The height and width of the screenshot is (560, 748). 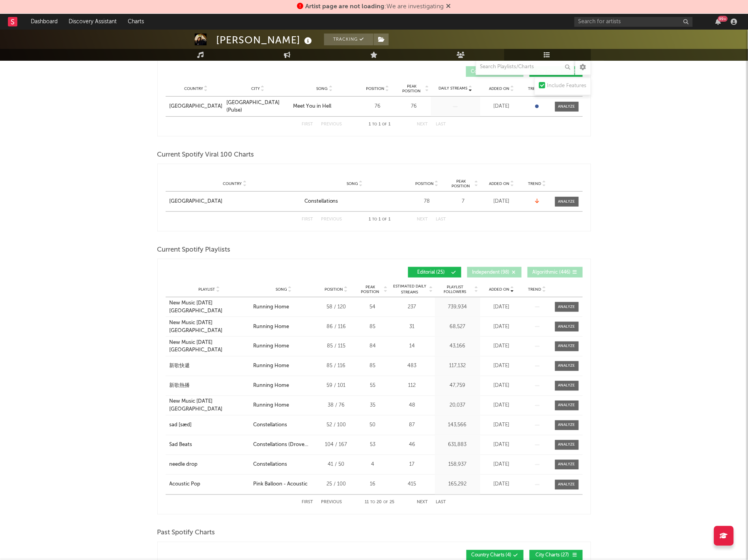 What do you see at coordinates (494, 272) in the screenshot?
I see `button: Independent(98)` at bounding box center [494, 272].